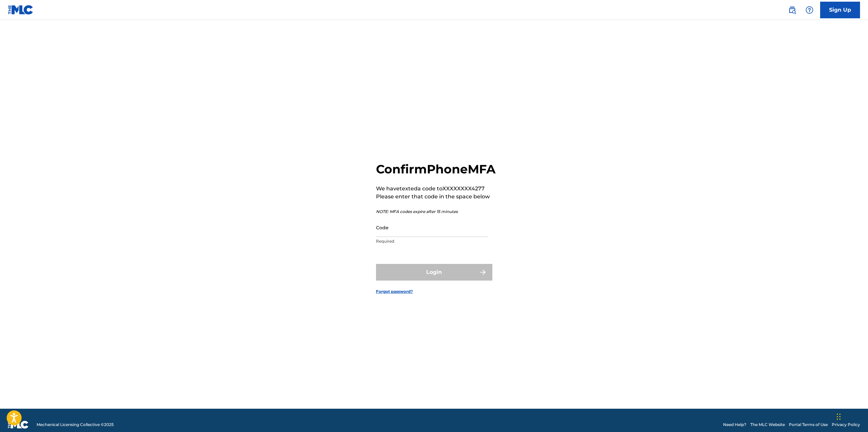 This screenshot has height=432, width=868. Describe the element at coordinates (20, 10) in the screenshot. I see `img: MLC Logo` at that location.